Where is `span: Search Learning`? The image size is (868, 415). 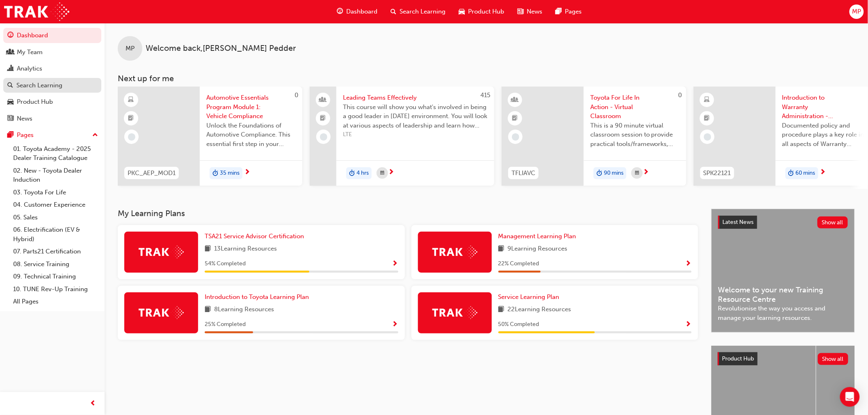 span: Search Learning is located at coordinates (423, 11).